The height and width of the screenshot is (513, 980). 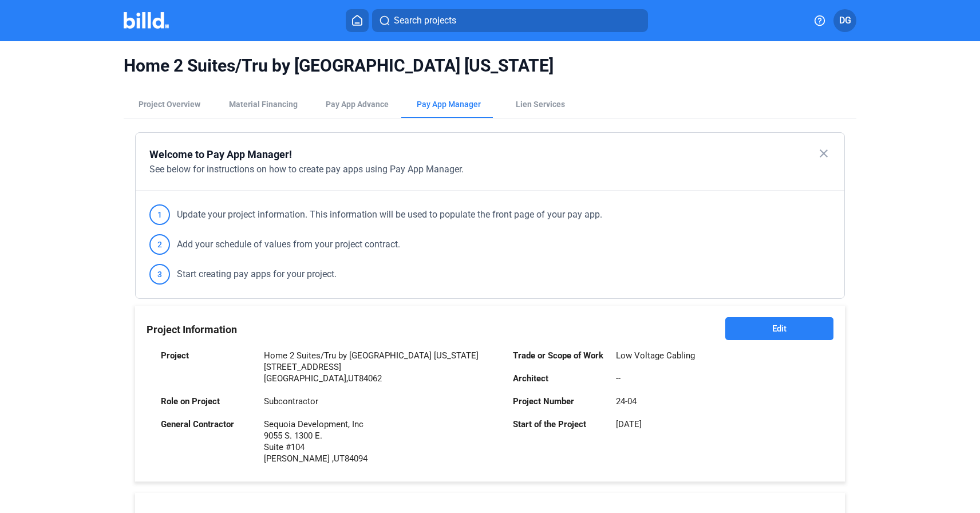 What do you see at coordinates (559, 402) in the screenshot?
I see `div: Project Number` at bounding box center [559, 402].